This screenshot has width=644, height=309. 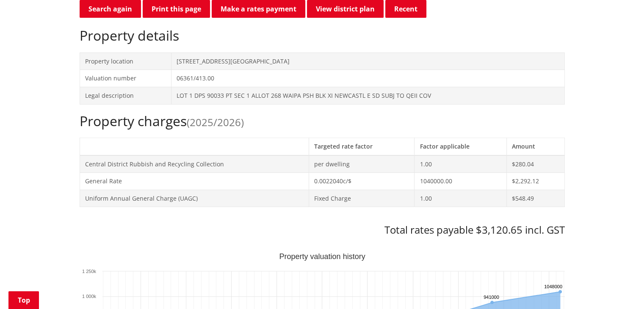 What do you see at coordinates (559, 292) in the screenshot?
I see `path: Sunday, Jun 30, 12:00, 1,048,000. Capital Value.` at bounding box center [559, 292].